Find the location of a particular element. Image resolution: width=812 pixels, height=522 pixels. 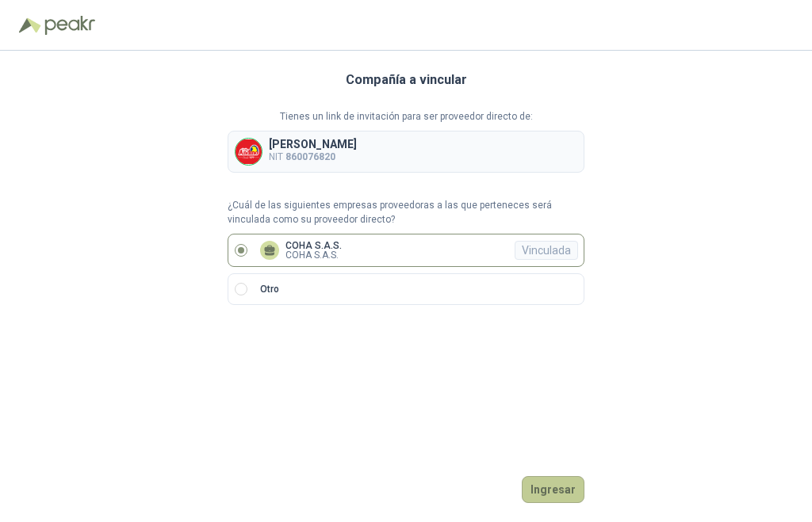

h3: Compañía a vincular is located at coordinates (406, 80).